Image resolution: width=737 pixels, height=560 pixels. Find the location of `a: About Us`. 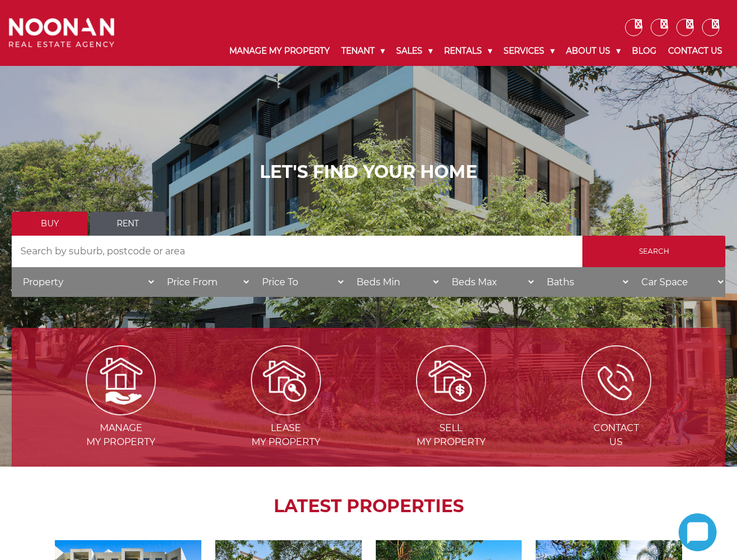

a: About Us is located at coordinates (593, 51).